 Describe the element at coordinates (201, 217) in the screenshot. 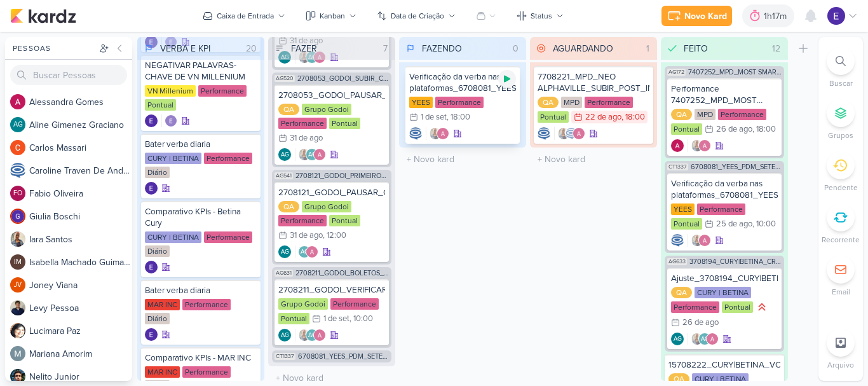

I see `div: Comparativo KPIs - Betina Cury` at that location.